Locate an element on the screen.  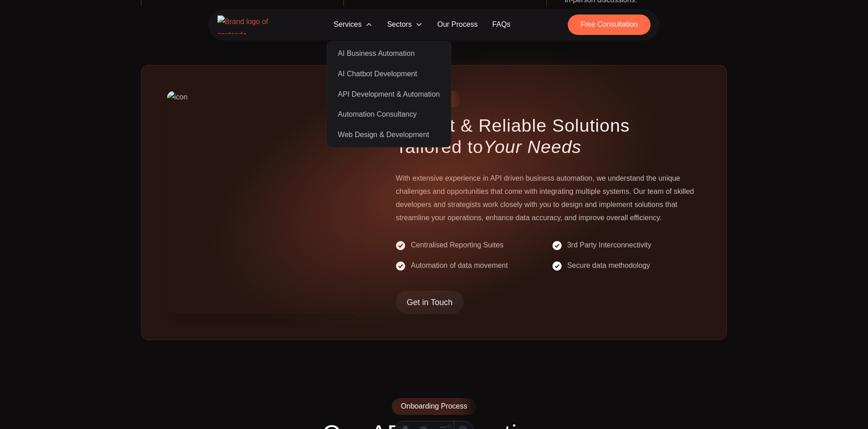
div: Why Zestcode is located at coordinates (428, 99).